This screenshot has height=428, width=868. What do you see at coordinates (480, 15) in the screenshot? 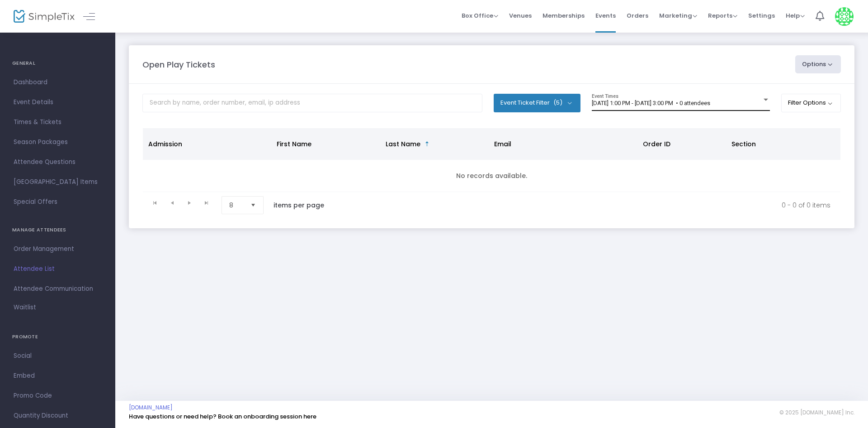
I see `span: Box Office` at bounding box center [480, 15].